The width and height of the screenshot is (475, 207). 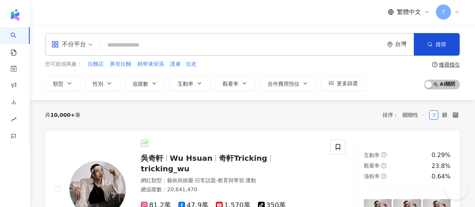 I want to click on span: 拉麵店, so click(x=96, y=64).